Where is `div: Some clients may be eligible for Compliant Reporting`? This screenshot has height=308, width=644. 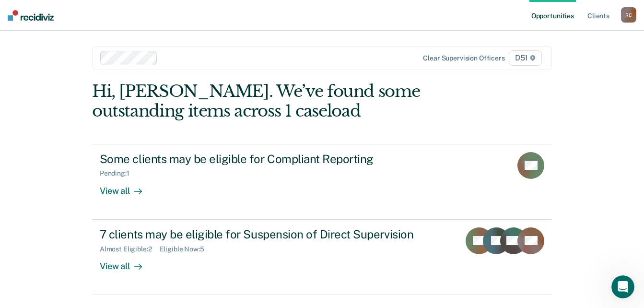
div: Some clients may be eligible for Compliant Reporting is located at coordinates (268, 159).